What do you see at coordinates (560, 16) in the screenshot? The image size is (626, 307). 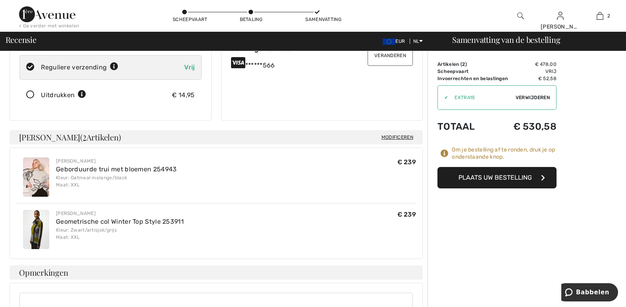 I see `img: Mijn info` at bounding box center [560, 16].